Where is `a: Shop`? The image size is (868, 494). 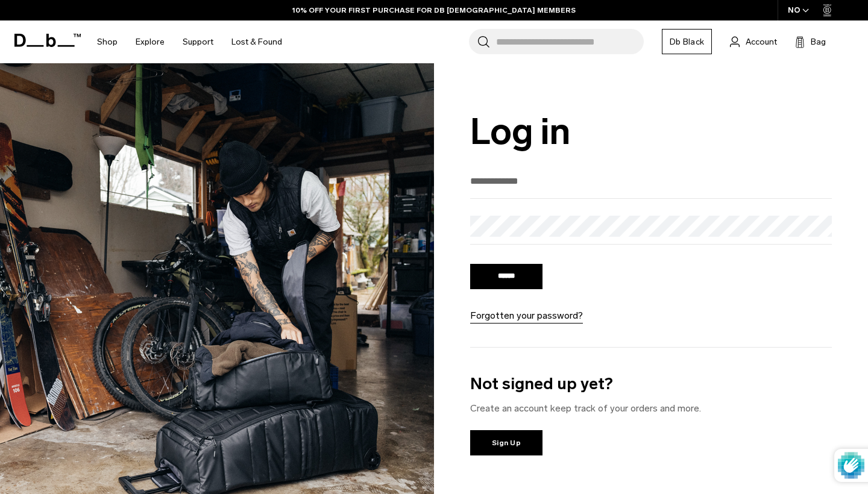 a: Shop is located at coordinates (108, 41).